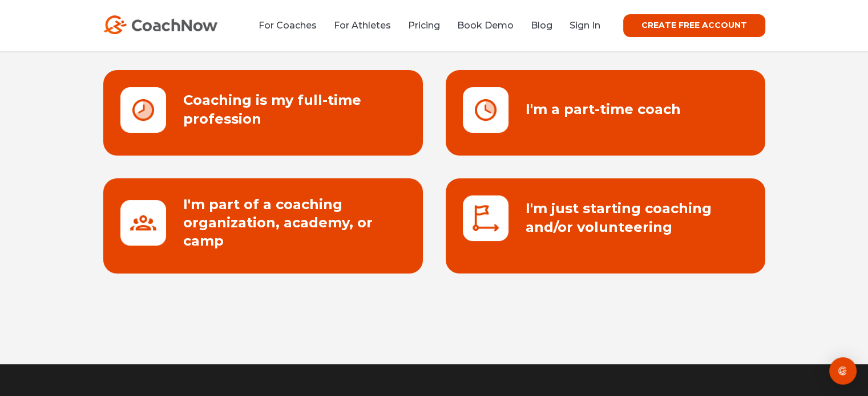 This screenshot has height=396, width=868. Describe the element at coordinates (541, 25) in the screenshot. I see `a: Blog` at that location.